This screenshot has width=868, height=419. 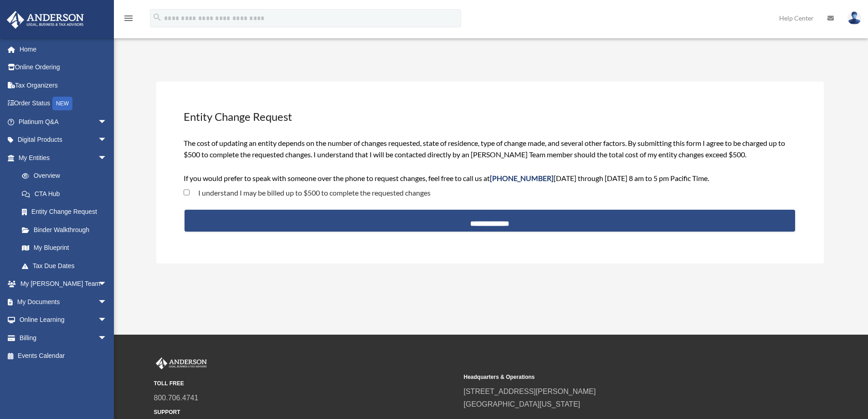 I want to click on a: Online Learningarrow_drop_down, so click(x=64, y=320).